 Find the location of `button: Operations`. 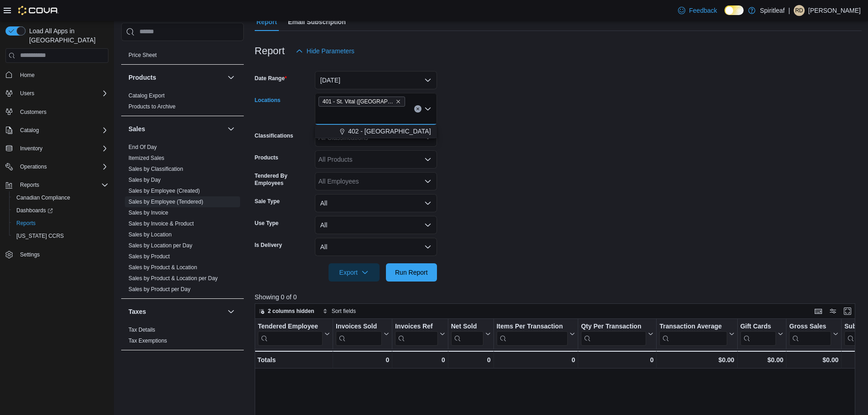

button: Operations is located at coordinates (33, 167).